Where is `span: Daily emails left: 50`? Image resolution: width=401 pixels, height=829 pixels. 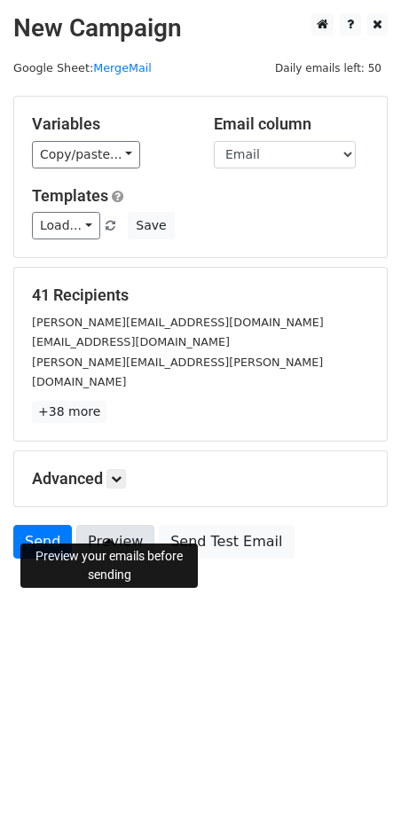 span: Daily emails left: 50 is located at coordinates (328, 68).